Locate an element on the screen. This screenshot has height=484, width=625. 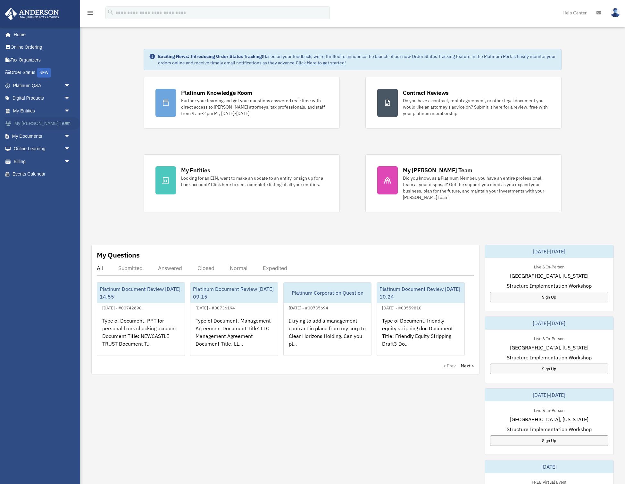
a: Contract Reviews Do you have a contract, rental agreement, or other legal document you would like... is located at coordinates (463, 103).